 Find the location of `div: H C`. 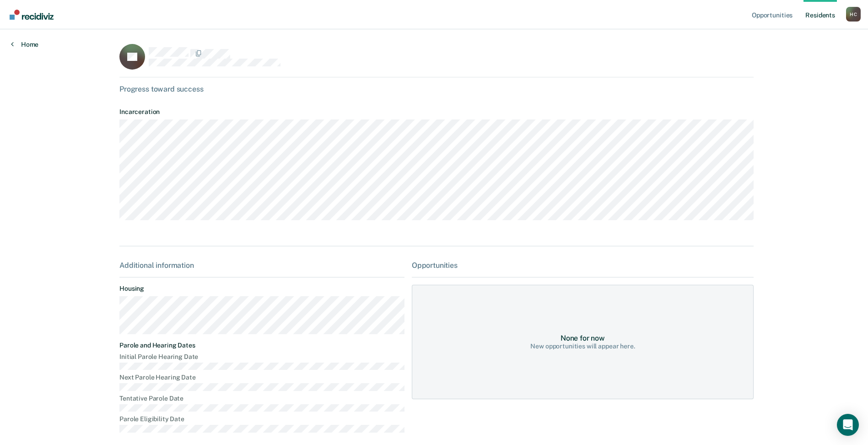

div: H C is located at coordinates (853, 14).